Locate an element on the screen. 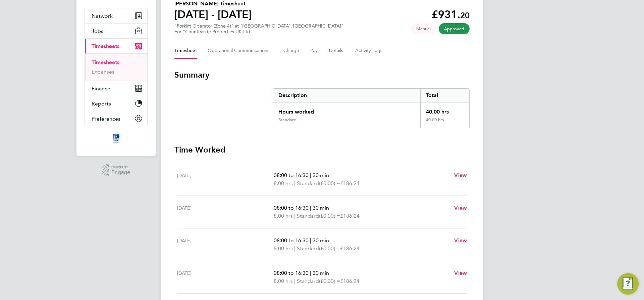 The height and width of the screenshot is (300, 644). button: Operational Communications is located at coordinates (240, 51).